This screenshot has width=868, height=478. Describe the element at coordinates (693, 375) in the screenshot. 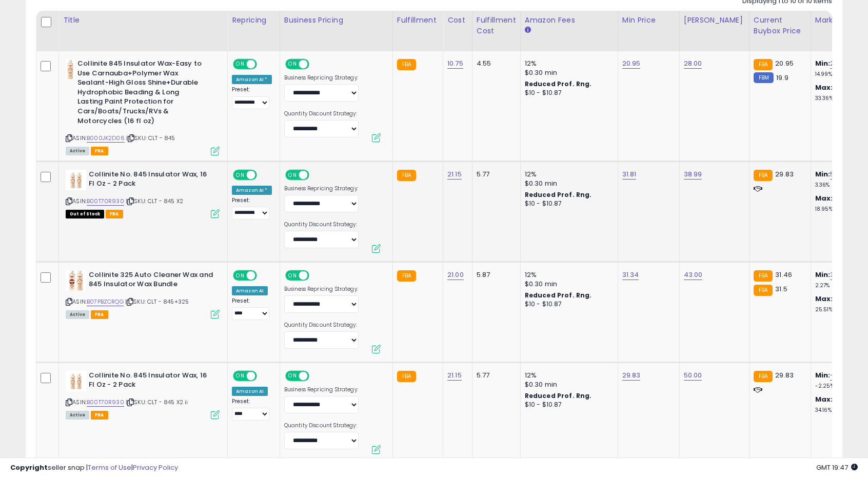

I see `a: 50.00` at that location.